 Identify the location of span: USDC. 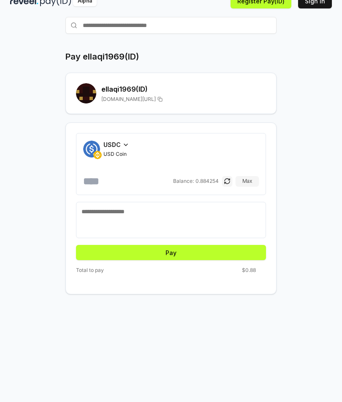
(112, 144).